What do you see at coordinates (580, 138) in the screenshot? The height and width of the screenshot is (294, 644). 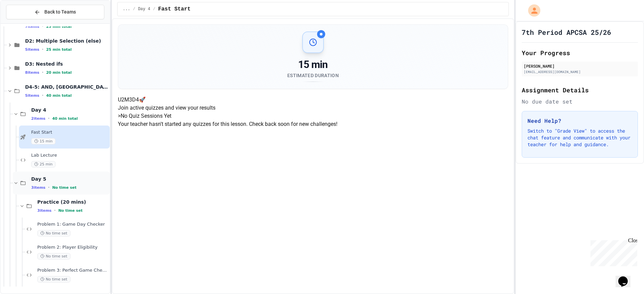 I see `p: Switch to "Grade View" to access the chat feature and communicate with your teacher for help and ...` at bounding box center [580, 138].